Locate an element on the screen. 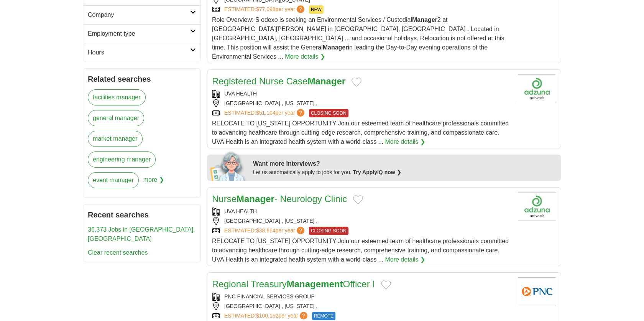 The width and height of the screenshot is (644, 321). h2: Related searches is located at coordinates (142, 79).